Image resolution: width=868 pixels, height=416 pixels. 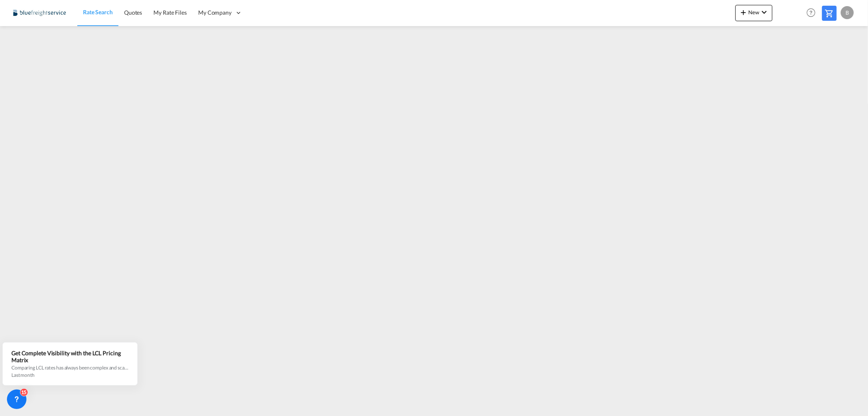 What do you see at coordinates (133, 12) in the screenshot?
I see `span: Quotes` at bounding box center [133, 12].